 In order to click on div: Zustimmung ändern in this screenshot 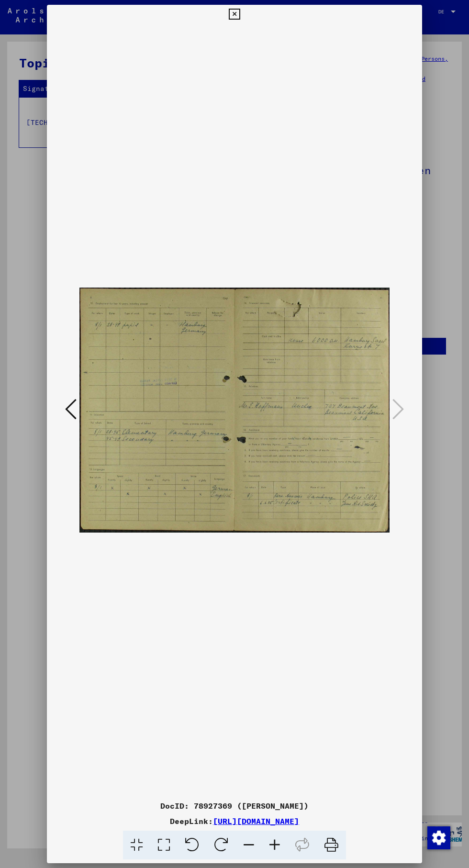, I will do `click(438, 838)`.